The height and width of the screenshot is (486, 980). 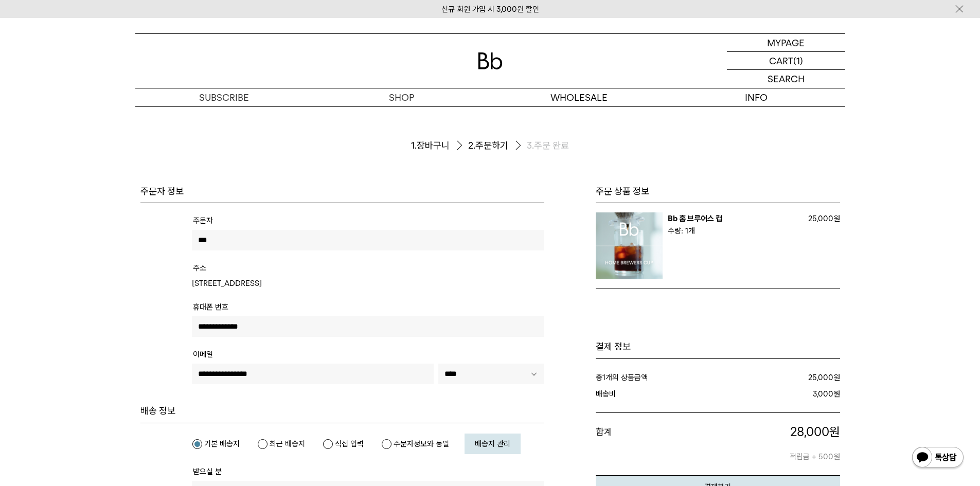 What do you see at coordinates (531, 145) in the screenshot?
I see `span: 3.` at bounding box center [531, 145].